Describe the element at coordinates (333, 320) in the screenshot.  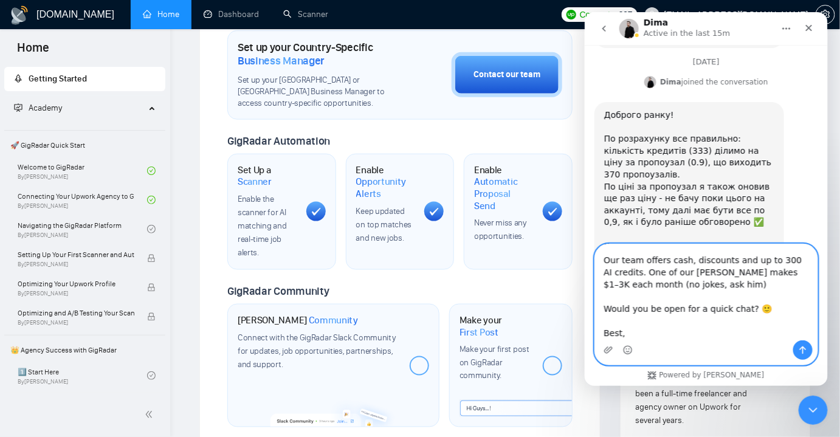
I see `span: Community` at that location.